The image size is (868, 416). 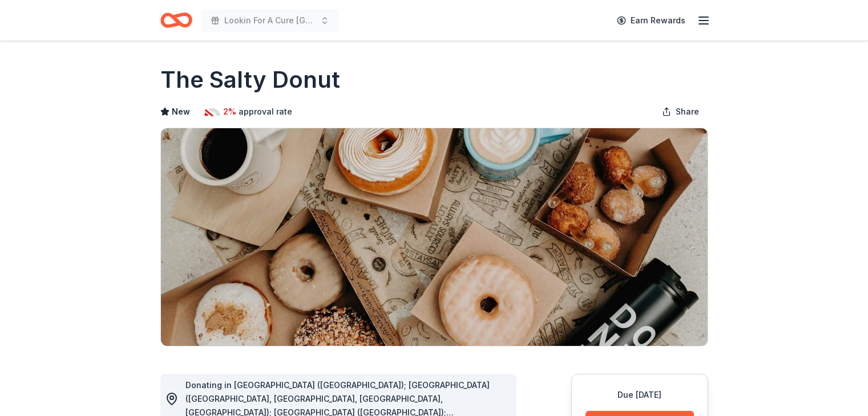 I want to click on h1: The Salty Donut, so click(x=250, y=80).